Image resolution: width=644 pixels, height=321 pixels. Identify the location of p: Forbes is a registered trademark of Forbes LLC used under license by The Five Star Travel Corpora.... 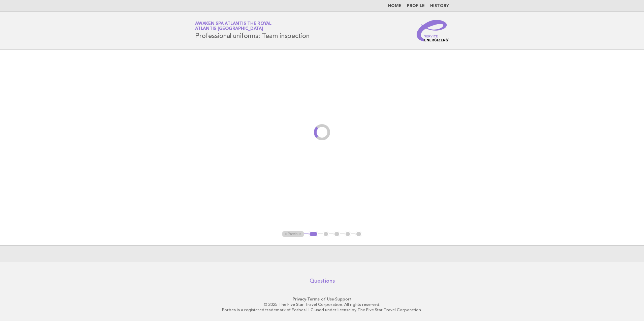
(322, 310).